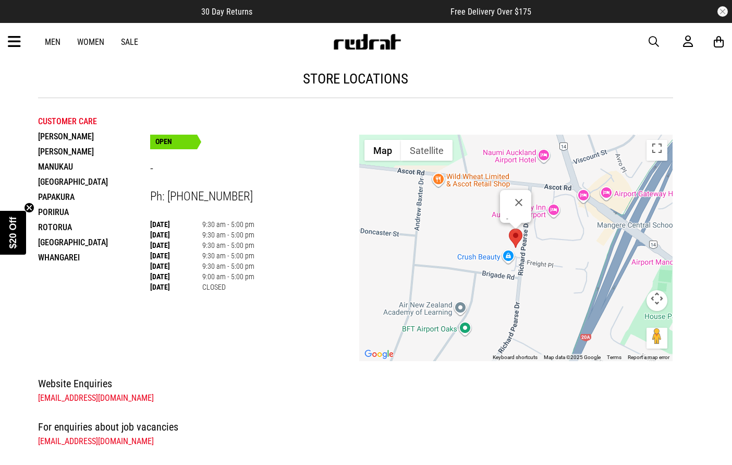 The height and width of the screenshot is (465, 732). I want to click on li: Customer Care, so click(94, 121).